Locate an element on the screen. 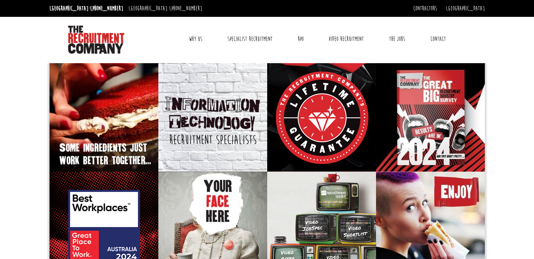 This screenshot has height=259, width=534. a: The Jobs is located at coordinates (397, 39).